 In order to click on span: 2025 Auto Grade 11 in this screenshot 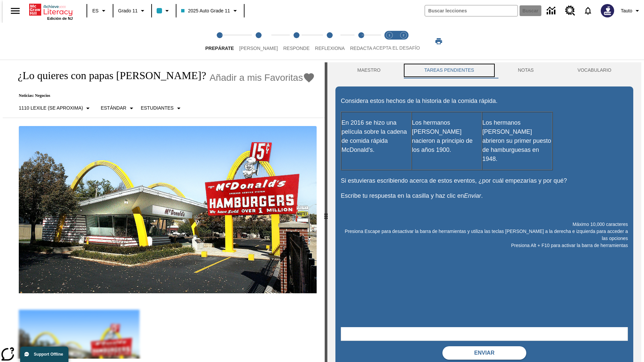, I will do `click(205, 11)`.